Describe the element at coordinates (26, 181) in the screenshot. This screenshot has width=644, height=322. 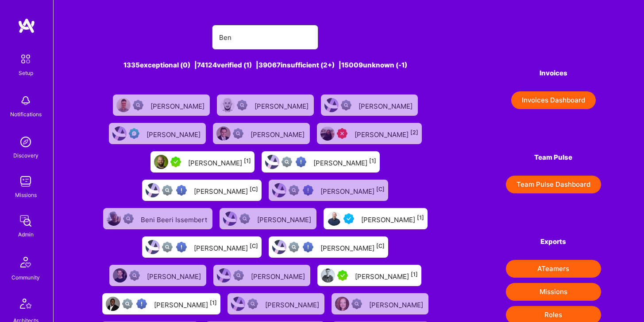
I see `img: teamwork` at that location.